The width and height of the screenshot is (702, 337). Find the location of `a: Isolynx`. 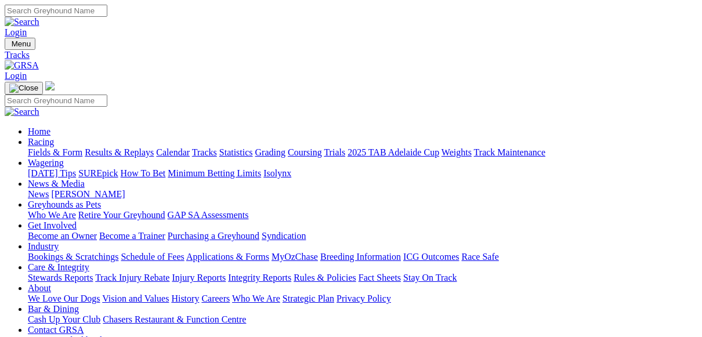

a: Isolynx is located at coordinates (277, 173).